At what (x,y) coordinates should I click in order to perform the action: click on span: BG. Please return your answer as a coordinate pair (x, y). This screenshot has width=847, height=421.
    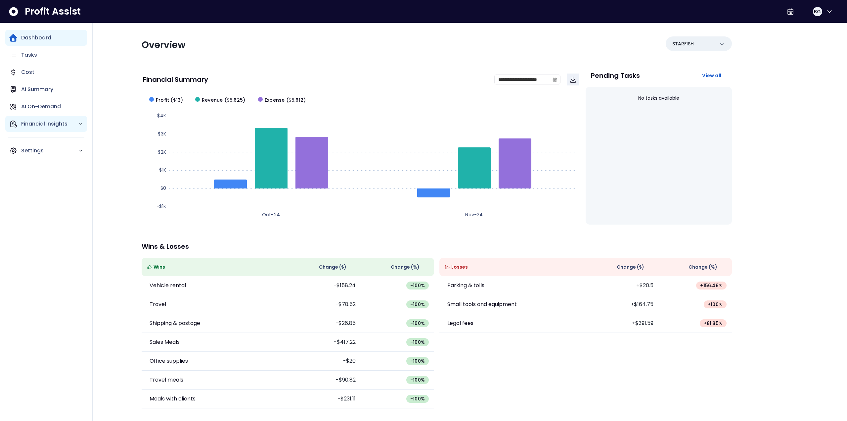
    Looking at the image, I should click on (818, 12).